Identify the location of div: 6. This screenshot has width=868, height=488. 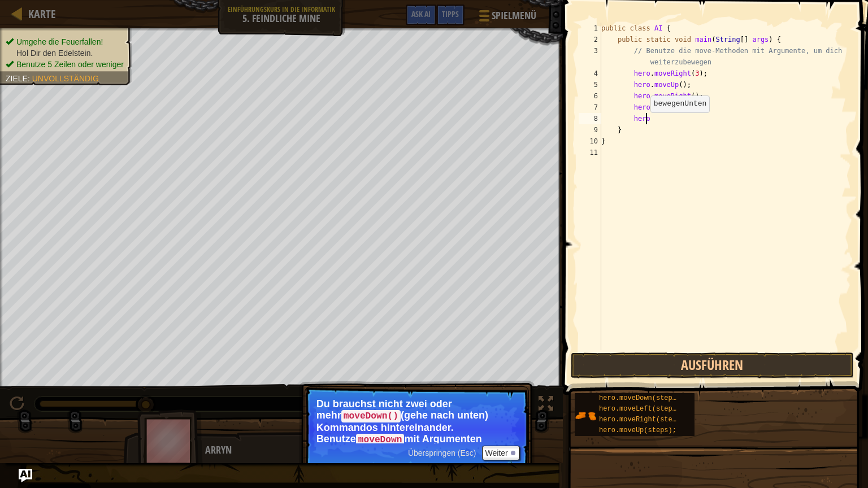
(590, 96).